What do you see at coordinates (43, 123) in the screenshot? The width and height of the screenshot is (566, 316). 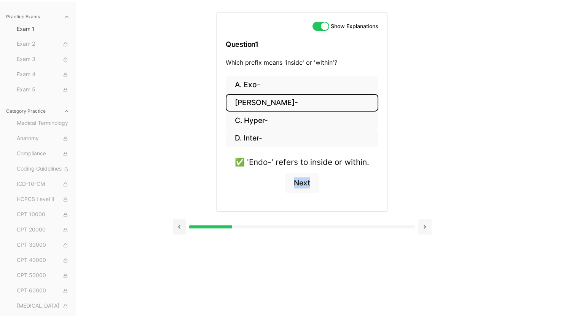 I see `span: Medical Terminology` at bounding box center [43, 123].